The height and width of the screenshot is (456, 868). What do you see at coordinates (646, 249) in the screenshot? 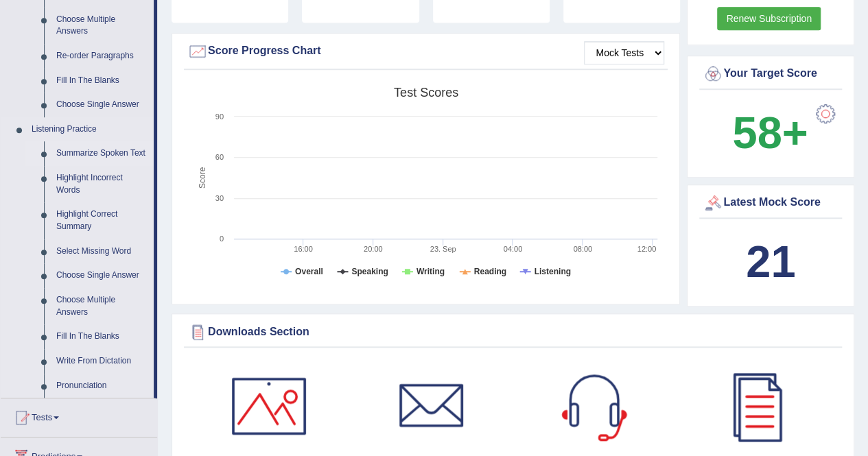
I see `text: 12:00` at bounding box center [646, 249].